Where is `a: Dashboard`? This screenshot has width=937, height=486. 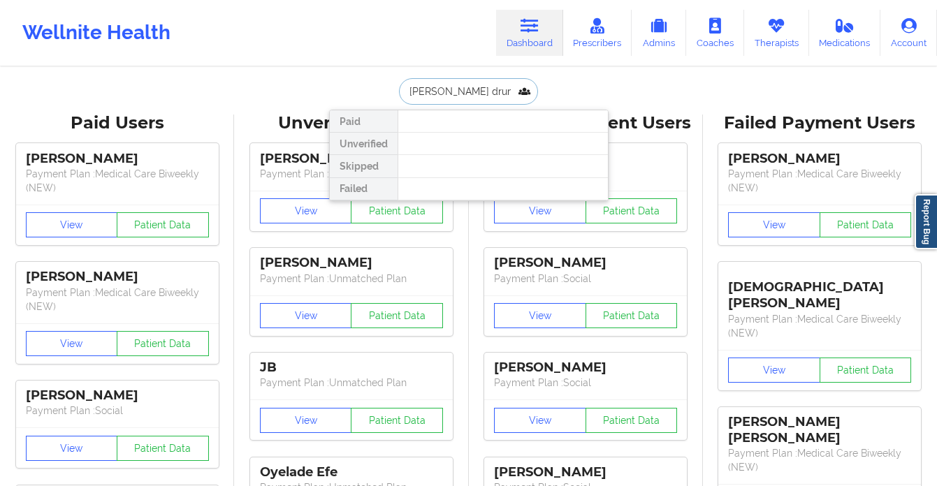 a: Dashboard is located at coordinates (530, 33).